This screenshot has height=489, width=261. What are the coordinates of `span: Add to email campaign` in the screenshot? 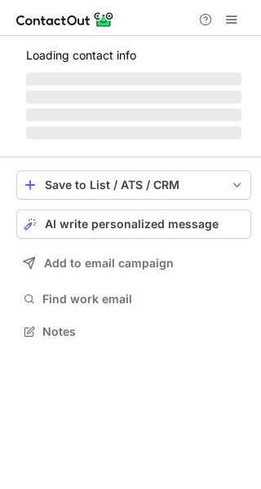 It's located at (108, 263).